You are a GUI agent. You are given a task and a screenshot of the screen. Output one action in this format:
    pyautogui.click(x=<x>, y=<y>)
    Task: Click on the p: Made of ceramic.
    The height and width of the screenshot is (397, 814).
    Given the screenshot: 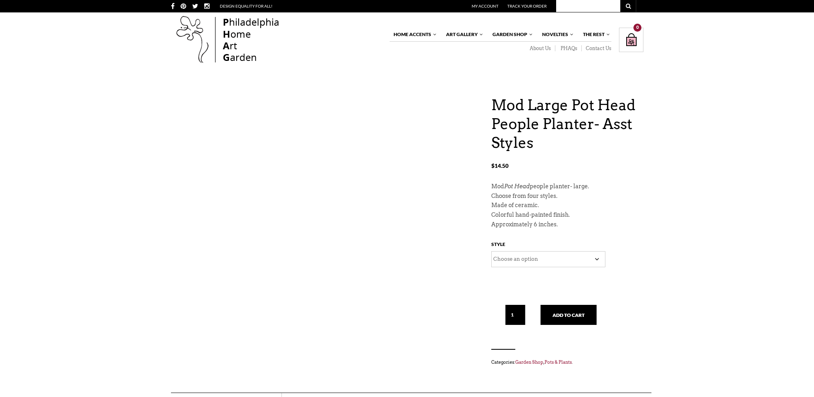 What is the action you would take?
    pyautogui.click(x=568, y=205)
    